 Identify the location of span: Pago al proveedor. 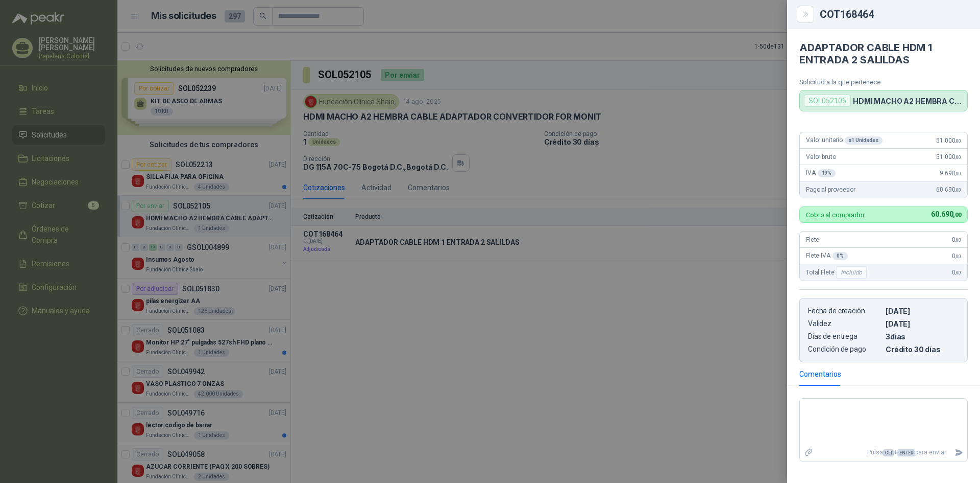
(831, 190).